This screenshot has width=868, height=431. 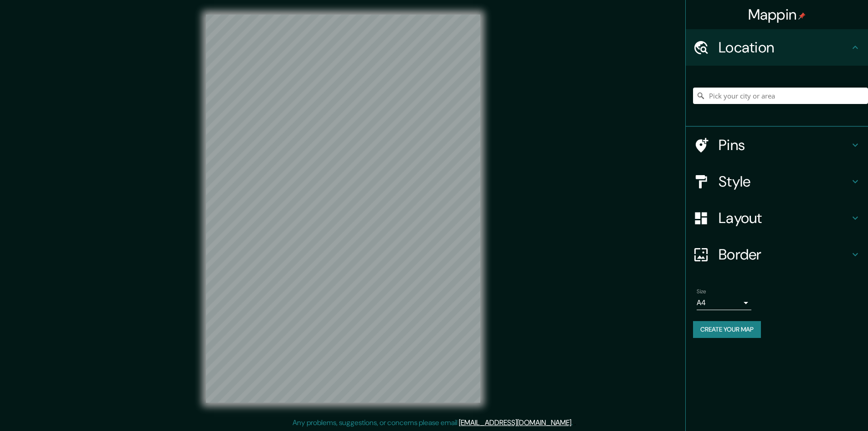 I want to click on h4: Pins, so click(x=785, y=145).